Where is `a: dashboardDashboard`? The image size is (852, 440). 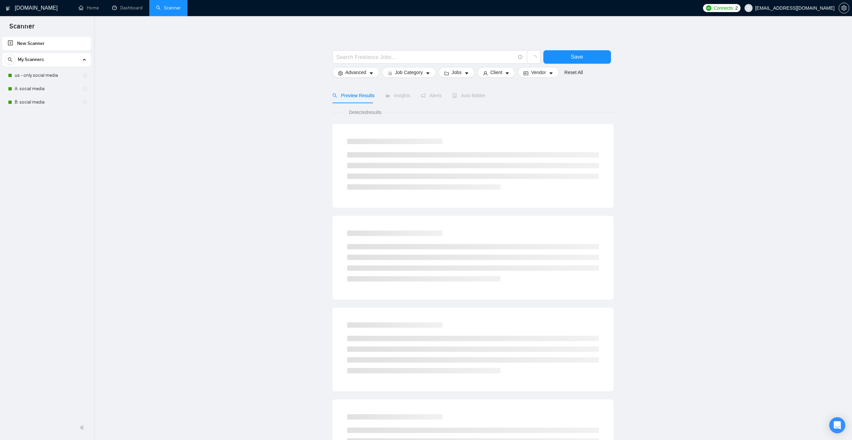 a: dashboardDashboard is located at coordinates (127, 8).